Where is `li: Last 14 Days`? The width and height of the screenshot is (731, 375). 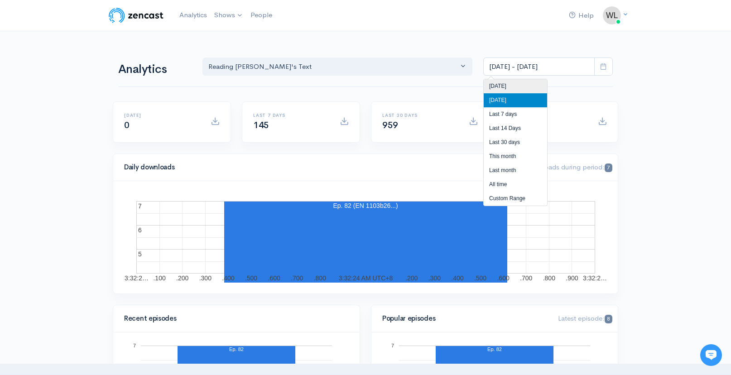 li: Last 14 Days is located at coordinates (515, 128).